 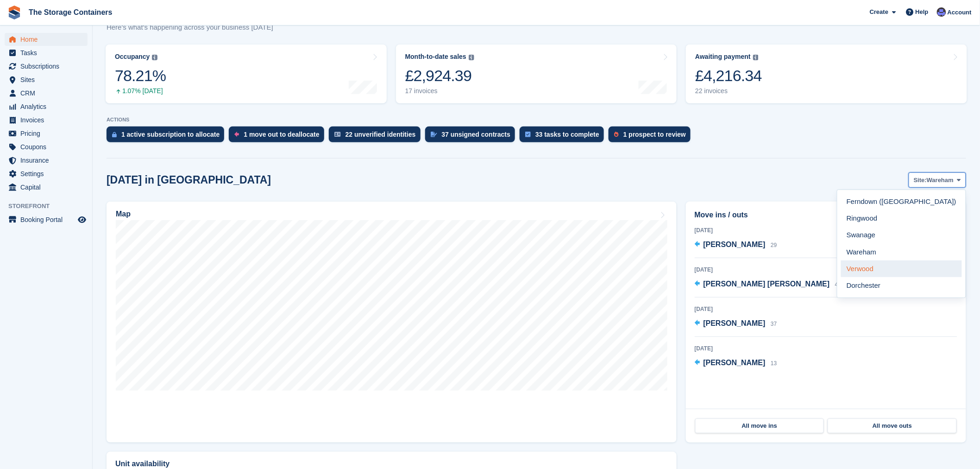 I want to click on a: Awaiting payment £4,216.34 22 invoices, so click(x=826, y=73).